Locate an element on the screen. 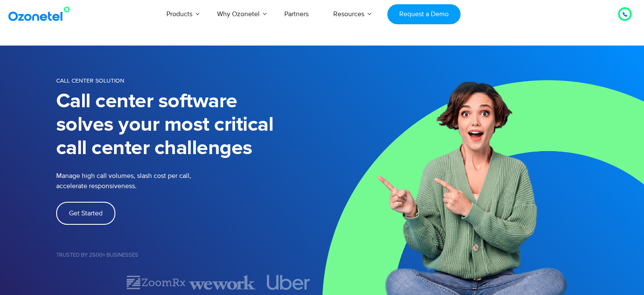 This screenshot has width=644, height=295. p: Manage high call volumes, slash cost per call, accelerate responsiveness. is located at coordinates (152, 181).